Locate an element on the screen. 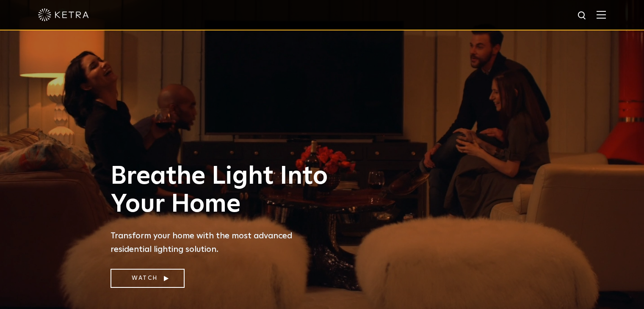 This screenshot has width=644, height=309. p: Transform your home with the most advanced residential lighting solution. is located at coordinates (222, 242).